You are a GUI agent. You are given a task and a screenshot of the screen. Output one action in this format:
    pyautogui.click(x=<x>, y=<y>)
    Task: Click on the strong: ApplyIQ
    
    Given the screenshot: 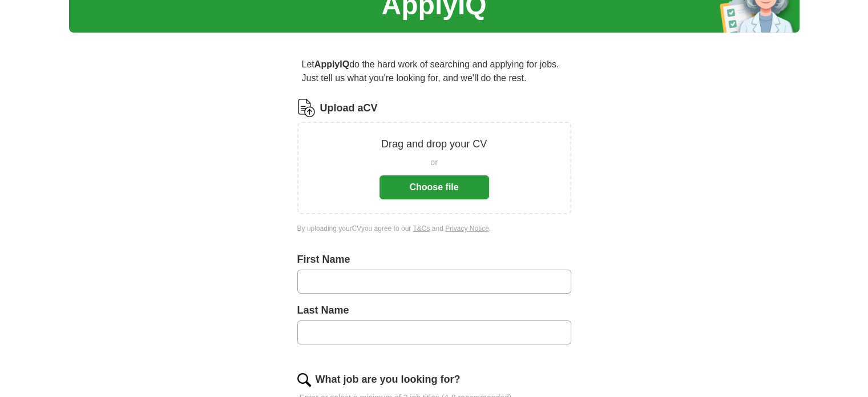 What is the action you would take?
    pyautogui.click(x=332, y=64)
    